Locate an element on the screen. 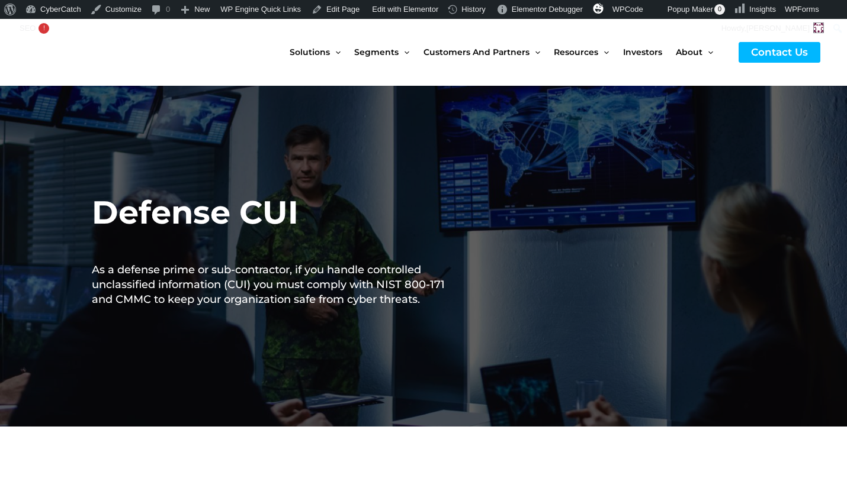  span: 0 is located at coordinates (719, 10).